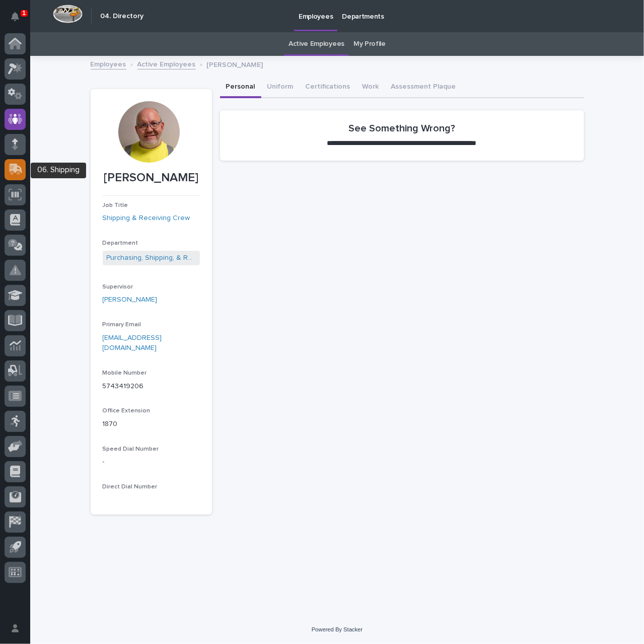 This screenshot has width=644, height=644. Describe the element at coordinates (147, 218) in the screenshot. I see `a: Shipping & Receiving Crew` at that location.